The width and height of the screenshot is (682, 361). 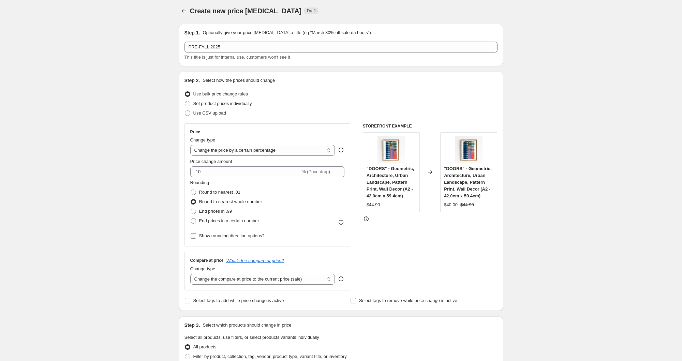 What do you see at coordinates (192, 33) in the screenshot?
I see `h2: Step 1.` at bounding box center [192, 33].